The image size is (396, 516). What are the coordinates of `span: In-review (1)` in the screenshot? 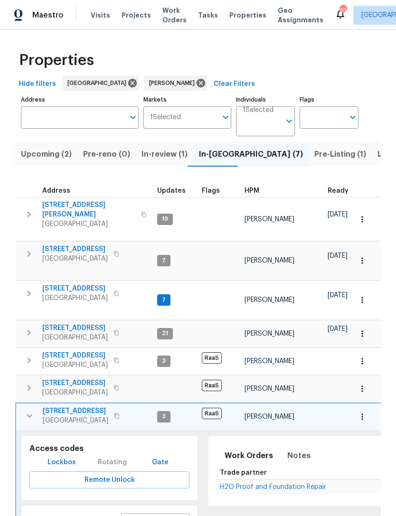 It's located at (164, 154).